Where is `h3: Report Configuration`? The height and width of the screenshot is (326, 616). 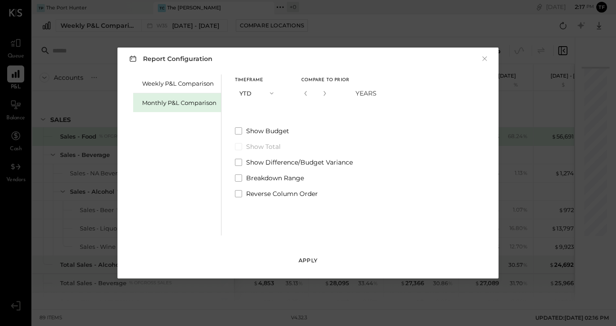 h3: Report Configuration is located at coordinates (170, 58).